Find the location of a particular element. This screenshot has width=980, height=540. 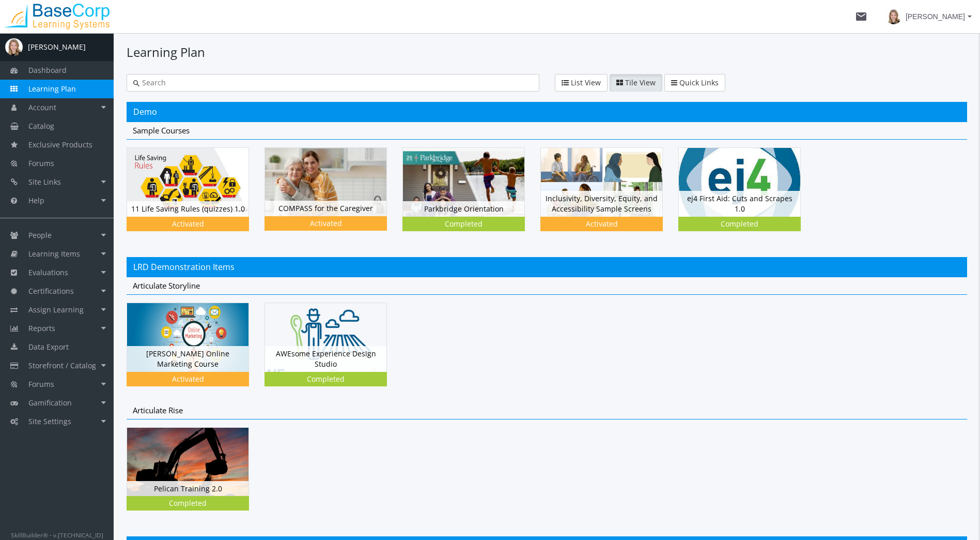

span: Learning Items is located at coordinates (54, 254).